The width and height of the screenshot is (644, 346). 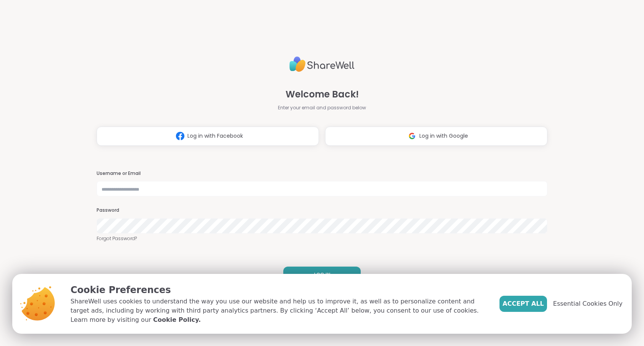 What do you see at coordinates (523, 304) in the screenshot?
I see `span: Accept All` at bounding box center [523, 304].